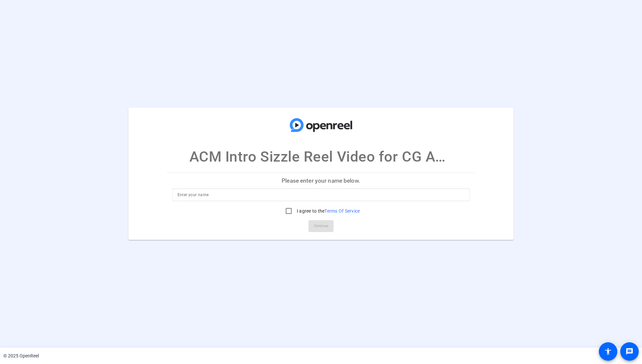 The image size is (642, 364). I want to click on mat-icon: message, so click(629, 351).